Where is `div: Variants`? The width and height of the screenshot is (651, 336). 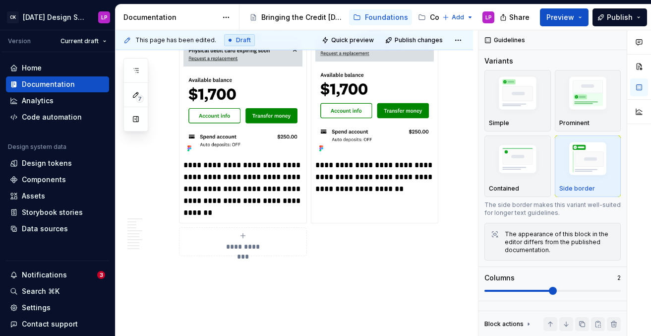
div: Variants is located at coordinates (499, 61).